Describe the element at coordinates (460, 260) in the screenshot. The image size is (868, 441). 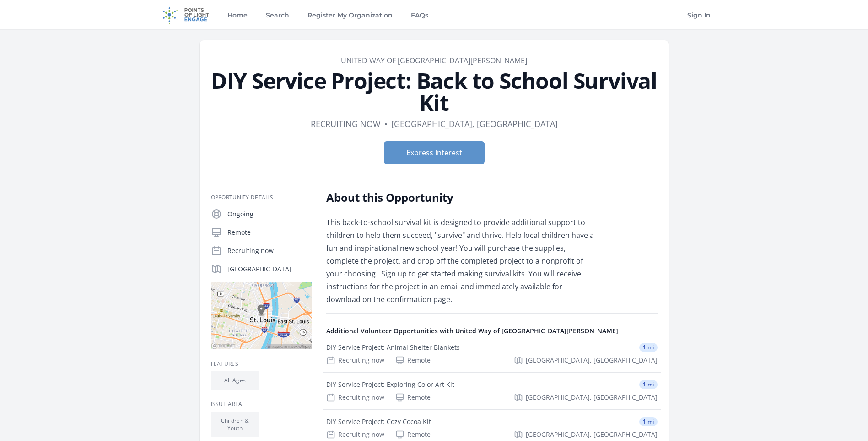
I see `div: This back-to-school survival kit is designed to provide additional support to children to help th...` at that location.